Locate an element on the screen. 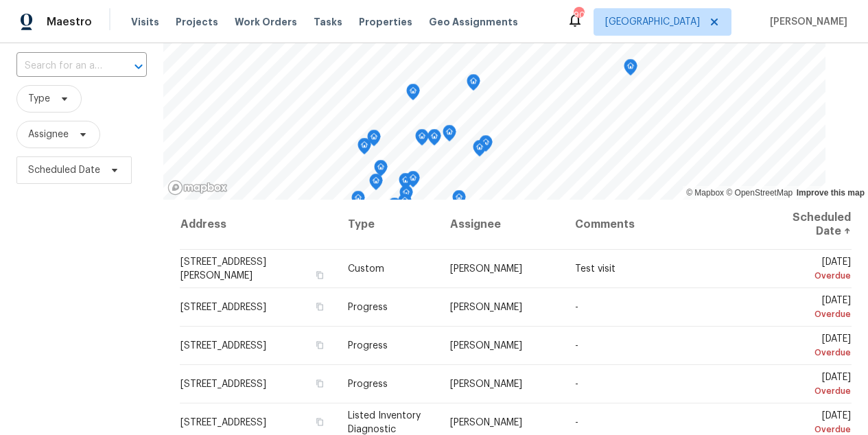 The image size is (868, 435). span: Properties is located at coordinates (386, 22).